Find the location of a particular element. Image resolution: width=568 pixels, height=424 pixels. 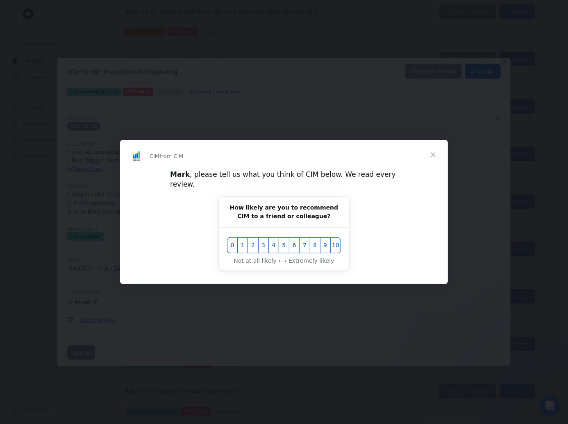

b: How likely are you to recommend CIM to a friend or colleague? is located at coordinates (284, 212).